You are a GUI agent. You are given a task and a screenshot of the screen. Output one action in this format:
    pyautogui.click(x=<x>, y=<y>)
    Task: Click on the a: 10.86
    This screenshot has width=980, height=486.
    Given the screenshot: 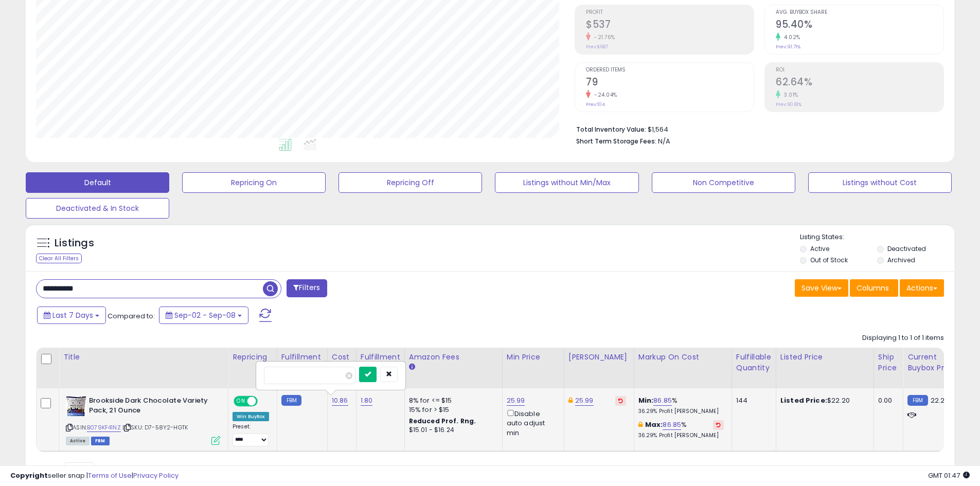 What is the action you would take?
    pyautogui.click(x=340, y=400)
    